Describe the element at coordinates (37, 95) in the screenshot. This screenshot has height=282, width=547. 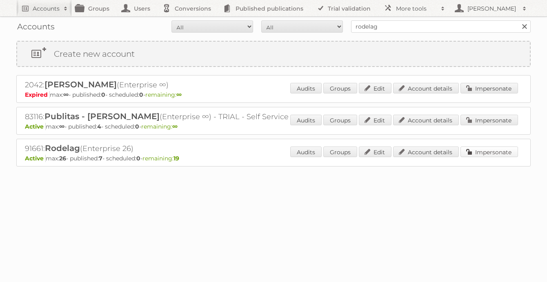
I see `span: Expired` at that location.